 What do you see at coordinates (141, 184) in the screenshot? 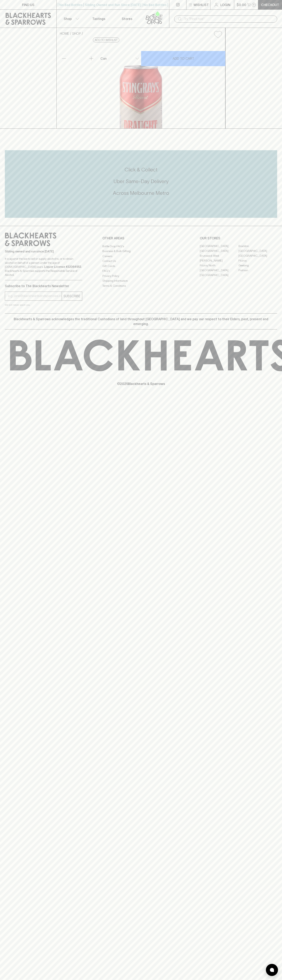
I see `div: Call to action block` at bounding box center [141, 184].